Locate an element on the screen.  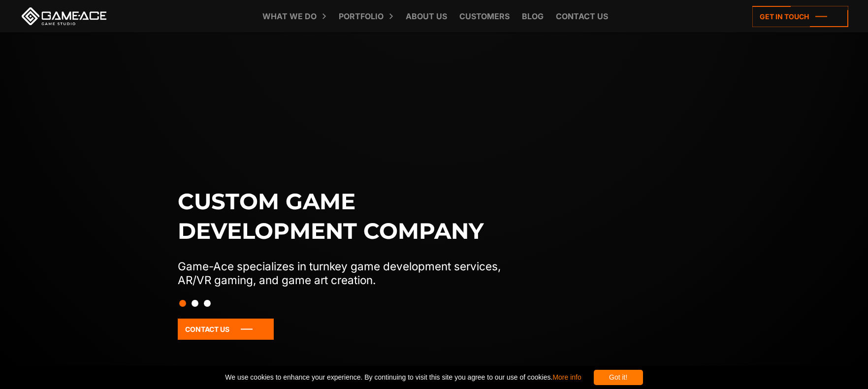
a: Contact Us is located at coordinates (226, 329).